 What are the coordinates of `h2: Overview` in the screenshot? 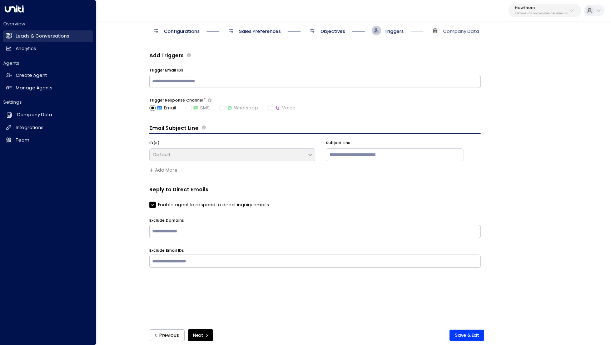 It's located at (48, 24).